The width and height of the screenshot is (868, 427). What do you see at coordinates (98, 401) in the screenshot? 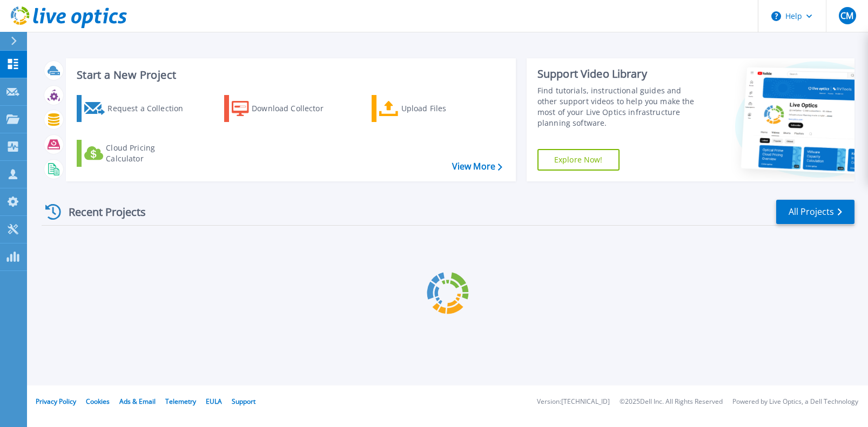
I see `a: Cookies` at bounding box center [98, 401].